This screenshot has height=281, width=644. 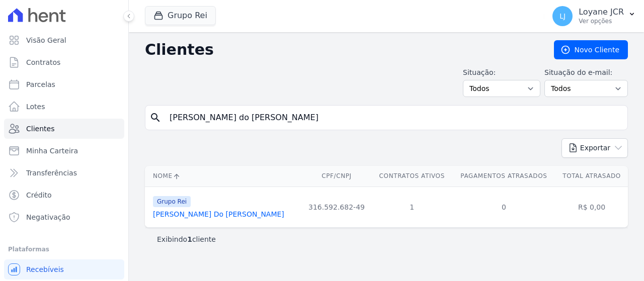 What do you see at coordinates (64, 173) in the screenshot?
I see `a: Transferências` at bounding box center [64, 173].